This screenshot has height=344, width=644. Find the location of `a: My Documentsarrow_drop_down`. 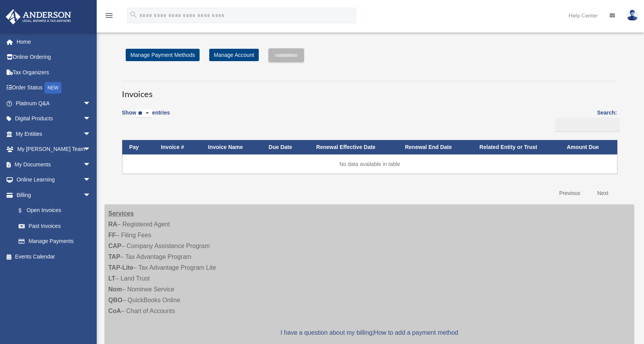

a: My Documentsarrow_drop_down is located at coordinates (54, 164).